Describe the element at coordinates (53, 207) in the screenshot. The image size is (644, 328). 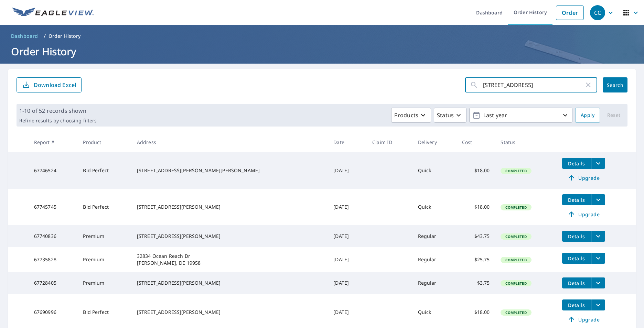
I see `td: 67745745` at that location.